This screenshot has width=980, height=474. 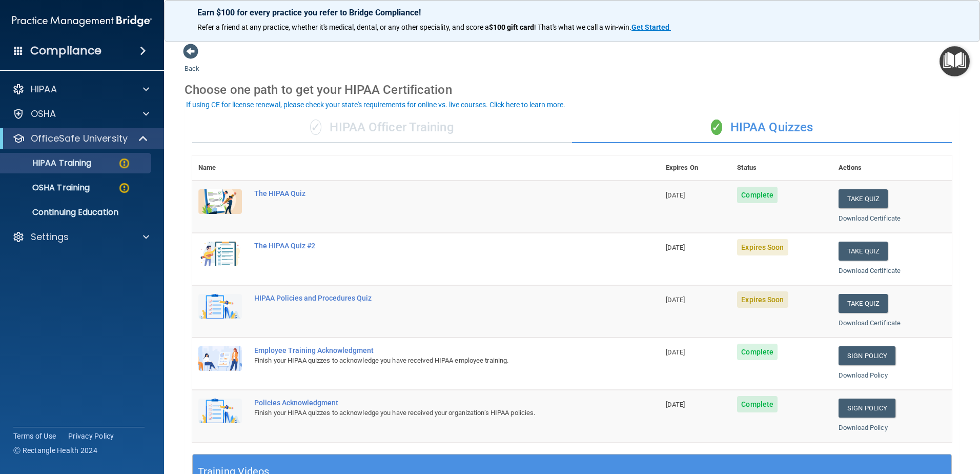 What do you see at coordinates (651, 27) in the screenshot?
I see `a: Get Started` at bounding box center [651, 27].